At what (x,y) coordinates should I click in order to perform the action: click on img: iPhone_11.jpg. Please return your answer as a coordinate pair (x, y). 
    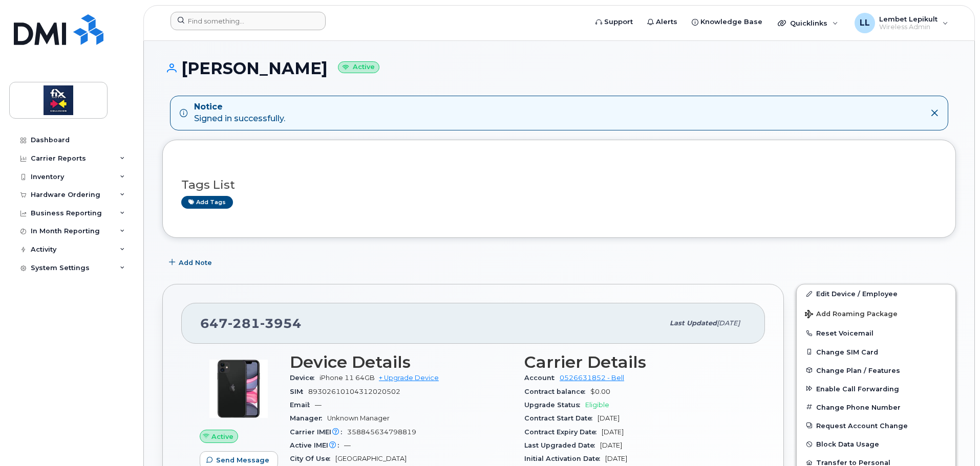
    Looking at the image, I should click on (239, 389).